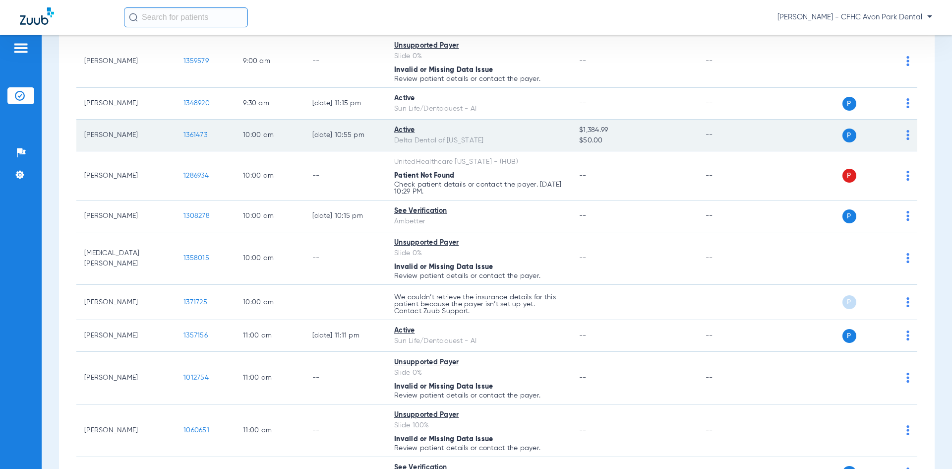 Image resolution: width=952 pixels, height=469 pixels. I want to click on span: 1012754, so click(196, 377).